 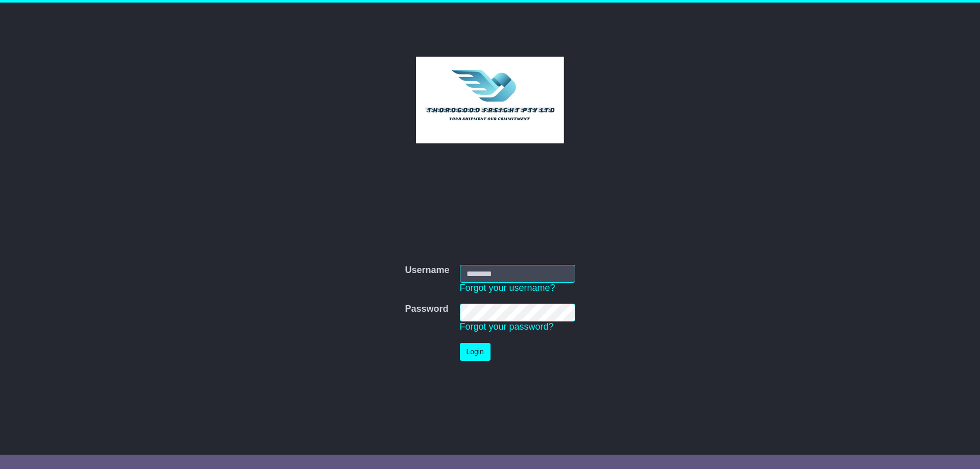 What do you see at coordinates (490, 100) in the screenshot?
I see `img: Thorogood Freight Pty Ltd` at bounding box center [490, 100].